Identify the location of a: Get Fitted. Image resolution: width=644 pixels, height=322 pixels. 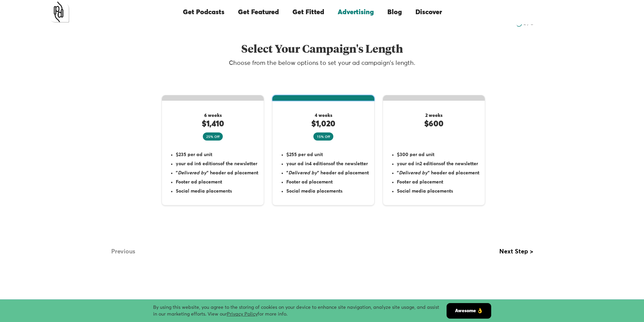
(308, 12).